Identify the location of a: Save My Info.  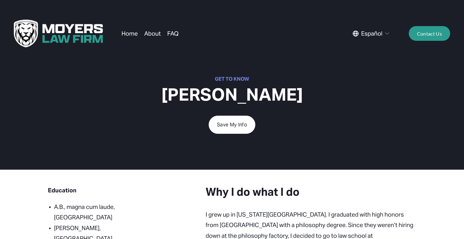
(232, 125).